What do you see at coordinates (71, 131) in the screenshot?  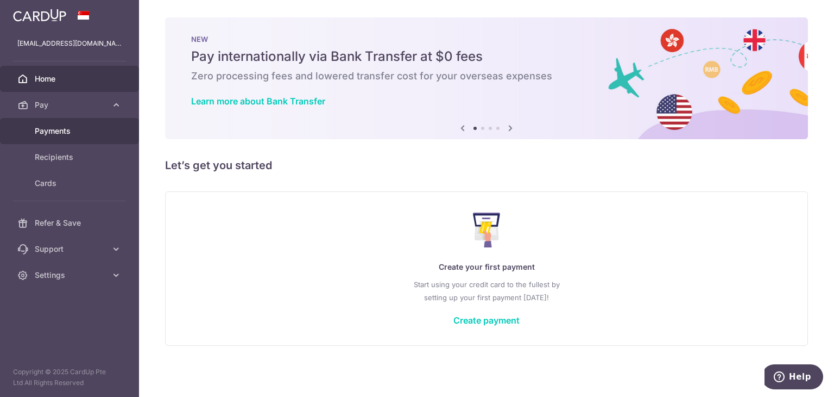 I see `span: Payments` at bounding box center [71, 131].